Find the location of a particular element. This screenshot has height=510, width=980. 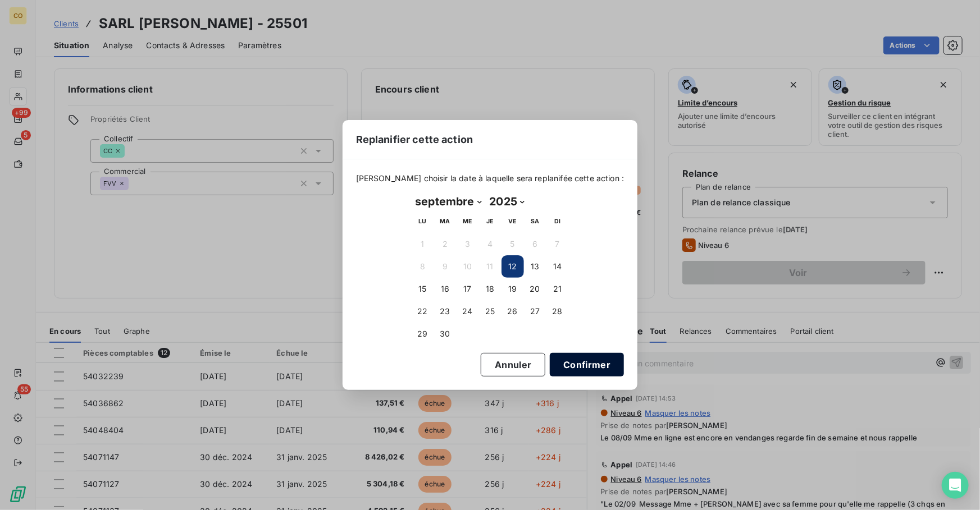

button: 6 is located at coordinates (535, 244).